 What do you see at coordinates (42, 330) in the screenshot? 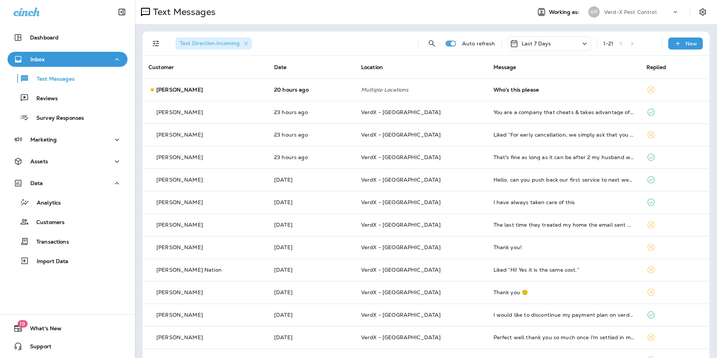
I see `span: What's New` at bounding box center [42, 330].